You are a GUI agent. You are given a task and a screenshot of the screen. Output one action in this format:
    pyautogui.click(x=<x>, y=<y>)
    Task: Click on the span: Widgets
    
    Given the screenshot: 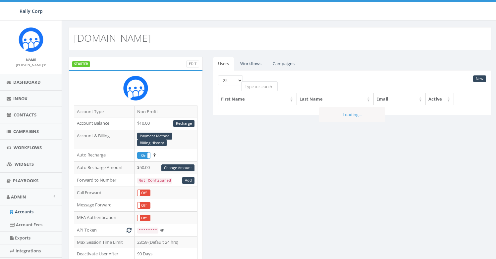 What is the action you would take?
    pyautogui.click(x=24, y=164)
    